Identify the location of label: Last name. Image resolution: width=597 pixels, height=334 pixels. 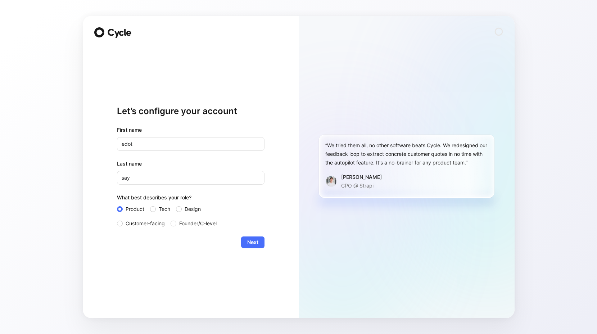
(191, 164).